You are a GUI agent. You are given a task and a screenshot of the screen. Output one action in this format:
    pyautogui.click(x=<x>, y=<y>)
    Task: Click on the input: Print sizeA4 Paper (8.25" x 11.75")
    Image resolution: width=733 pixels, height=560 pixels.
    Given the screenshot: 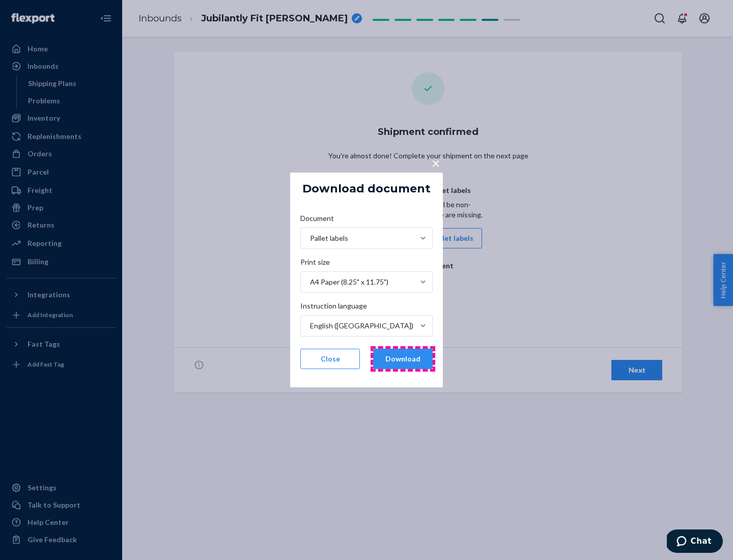 What is the action you would take?
    pyautogui.click(x=310, y=282)
    